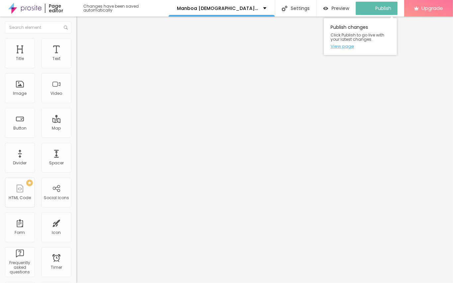  Describe the element at coordinates (61, 8) in the screenshot. I see `div: Page editor` at that location.